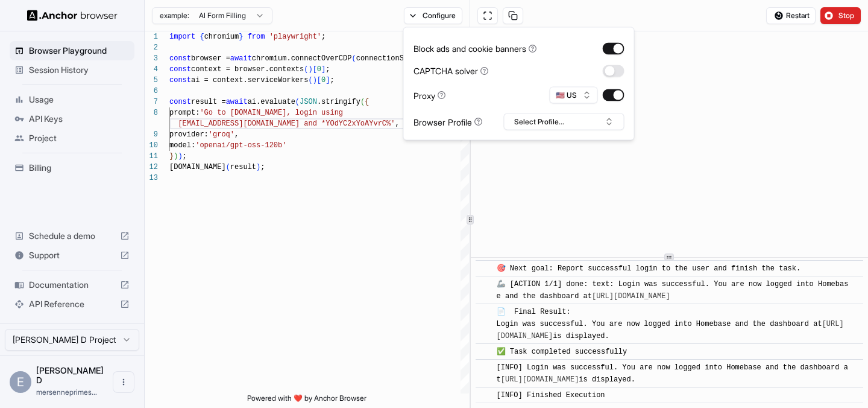  Describe the element at coordinates (151, 69) in the screenshot. I see `div: 4` at that location.